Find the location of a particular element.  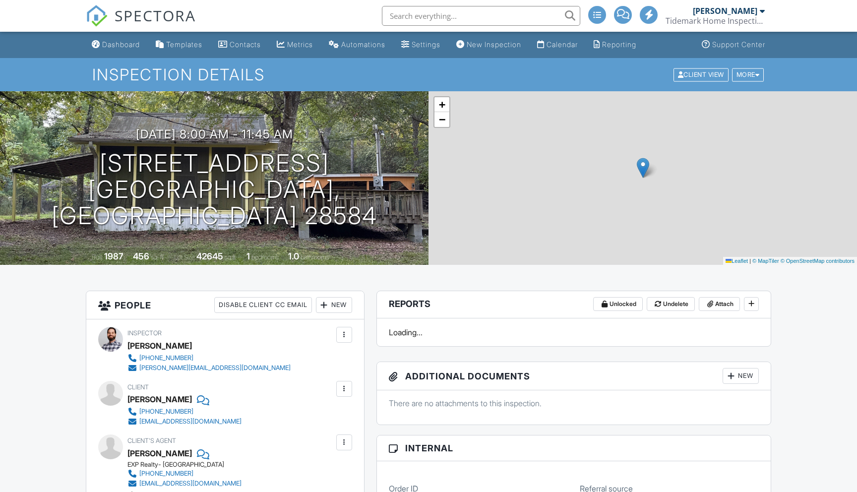

div: More is located at coordinates (748, 74).